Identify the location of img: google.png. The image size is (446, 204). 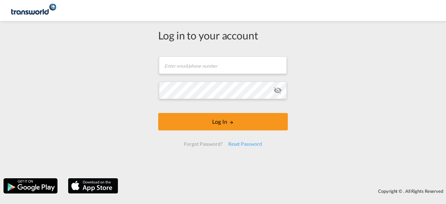
(30, 186).